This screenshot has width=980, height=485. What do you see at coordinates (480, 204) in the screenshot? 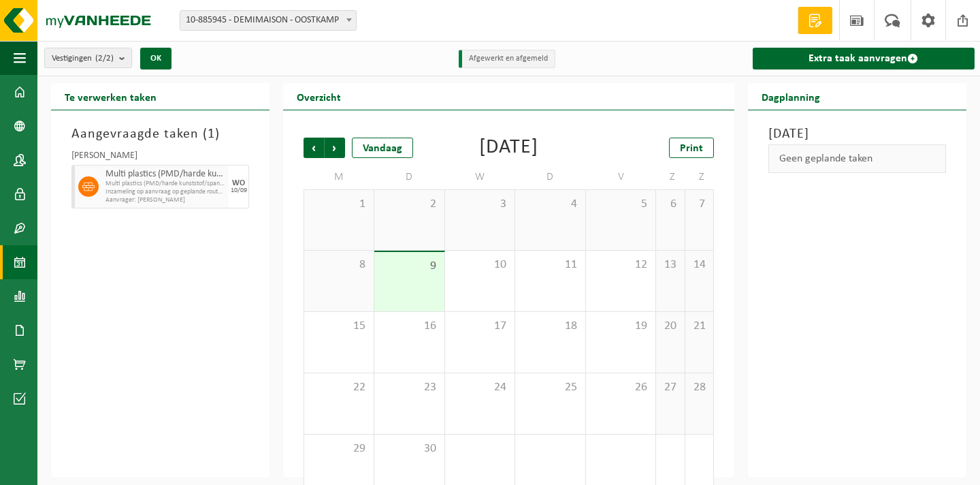
I see `span: 3` at bounding box center [480, 204].